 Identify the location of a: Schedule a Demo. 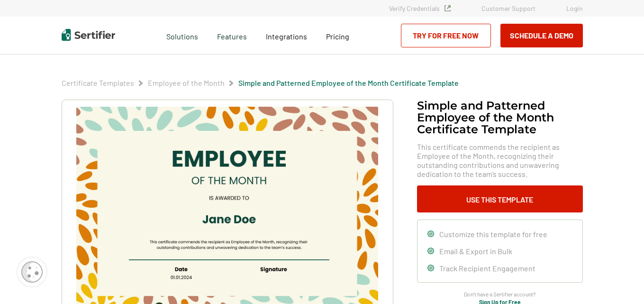
(542, 35).